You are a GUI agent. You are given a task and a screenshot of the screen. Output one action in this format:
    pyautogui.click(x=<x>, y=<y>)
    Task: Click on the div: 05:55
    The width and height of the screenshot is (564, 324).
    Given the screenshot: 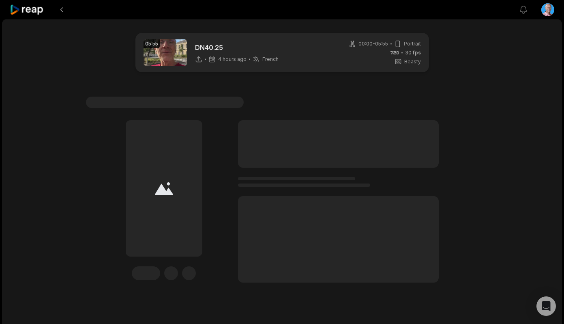 What is the action you would take?
    pyautogui.click(x=152, y=44)
    